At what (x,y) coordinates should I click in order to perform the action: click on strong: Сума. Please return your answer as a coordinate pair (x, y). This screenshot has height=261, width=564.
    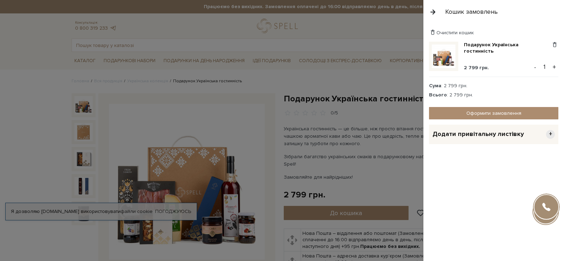
    Looking at the image, I should click on (435, 85).